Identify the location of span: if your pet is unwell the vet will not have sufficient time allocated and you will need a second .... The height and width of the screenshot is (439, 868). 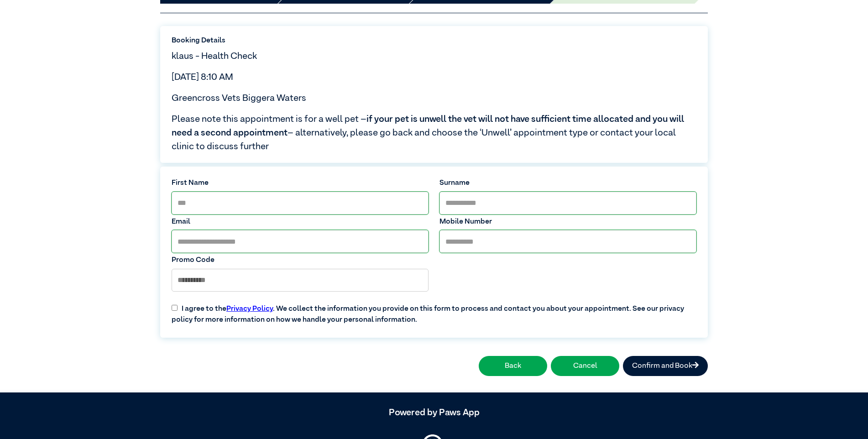
(427, 126).